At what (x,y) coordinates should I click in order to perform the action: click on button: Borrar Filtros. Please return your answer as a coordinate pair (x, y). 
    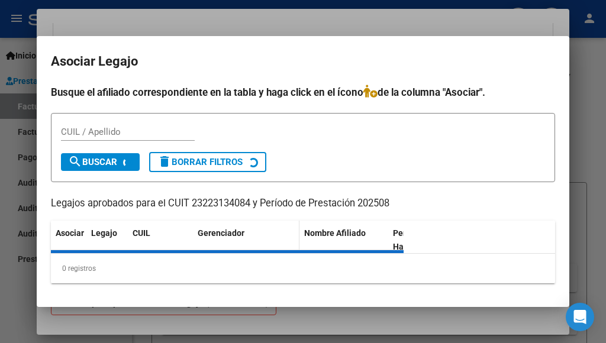
    Looking at the image, I should click on (208, 162).